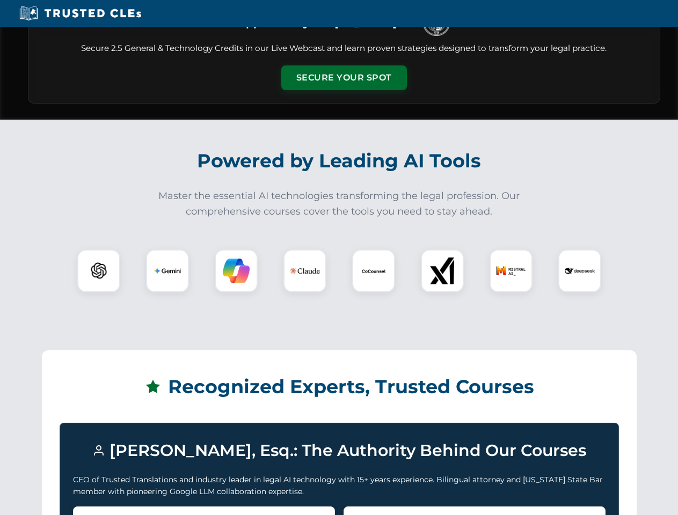  Describe the element at coordinates (339, 204) in the screenshot. I see `p: Master the essential AI technologies transforming the legal profession. Our comprehensive courses...` at that location.